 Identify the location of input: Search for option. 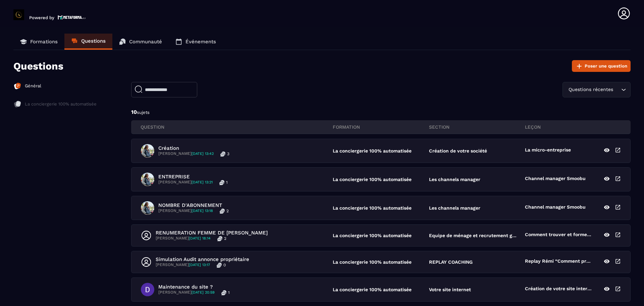
(617, 90).